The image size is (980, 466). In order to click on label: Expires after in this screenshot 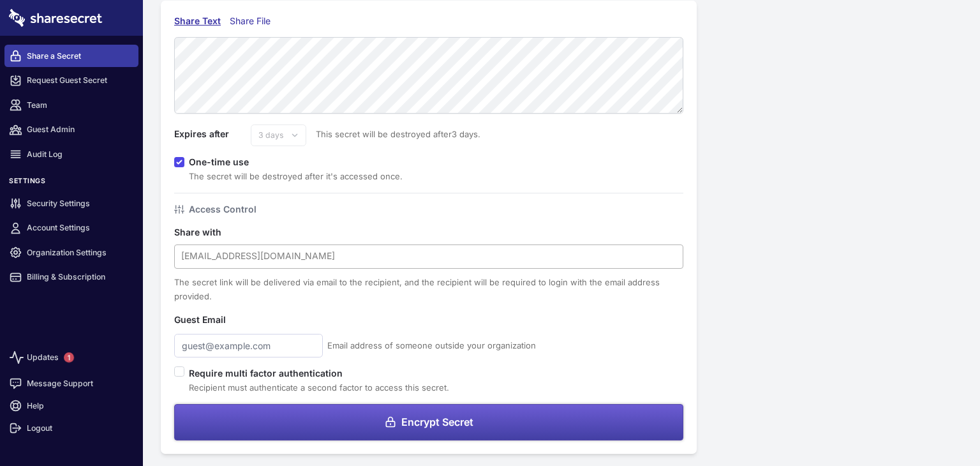, I will do `click(212, 134)`.